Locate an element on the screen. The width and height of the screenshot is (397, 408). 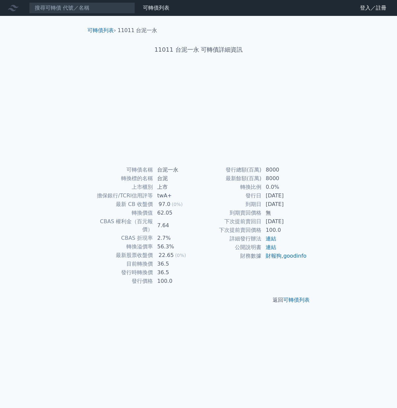
div: 22.65 is located at coordinates (166, 255).